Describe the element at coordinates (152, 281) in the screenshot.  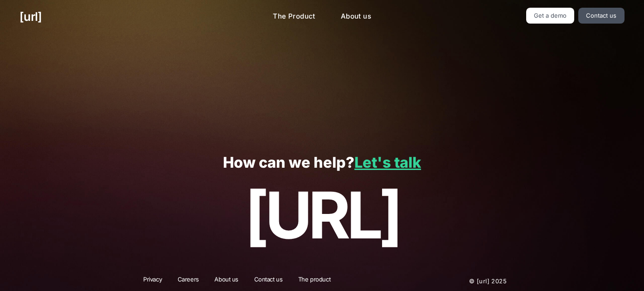
I see `a: Privacy` at that location.